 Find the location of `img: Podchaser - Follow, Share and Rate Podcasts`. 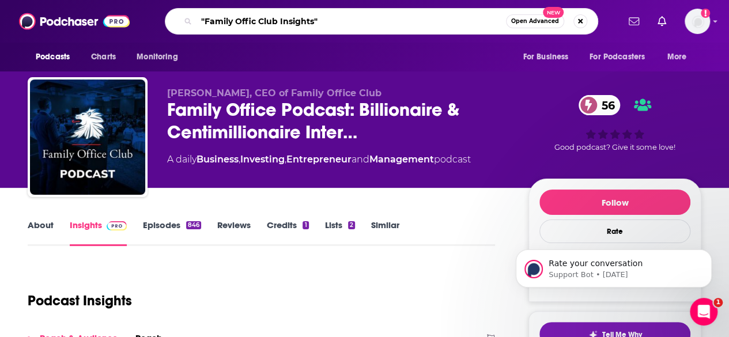

img: Podchaser - Follow, Share and Rate Podcasts is located at coordinates (74, 21).